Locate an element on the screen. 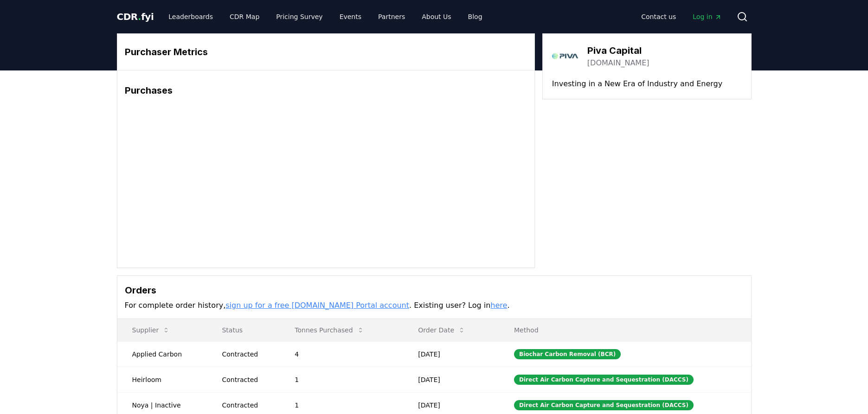 The width and height of the screenshot is (868, 414). p: Method is located at coordinates (625, 330).